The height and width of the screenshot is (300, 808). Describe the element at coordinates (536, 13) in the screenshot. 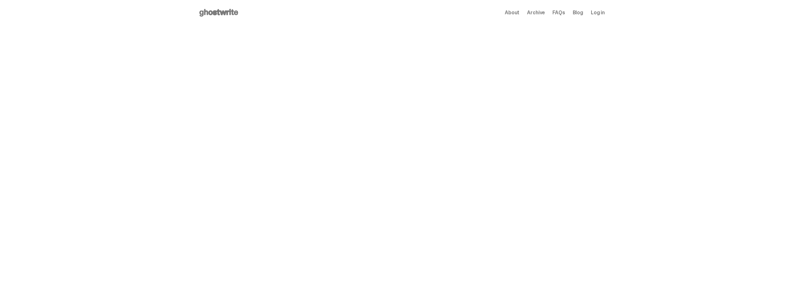

I see `span: Archive` at that location.